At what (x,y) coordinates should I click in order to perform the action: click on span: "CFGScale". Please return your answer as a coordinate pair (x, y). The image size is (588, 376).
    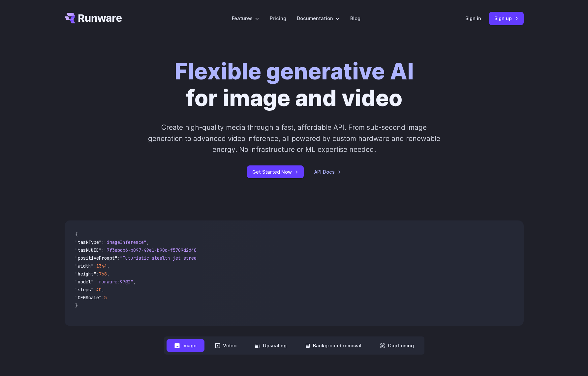
    Looking at the image, I should click on (88, 297).